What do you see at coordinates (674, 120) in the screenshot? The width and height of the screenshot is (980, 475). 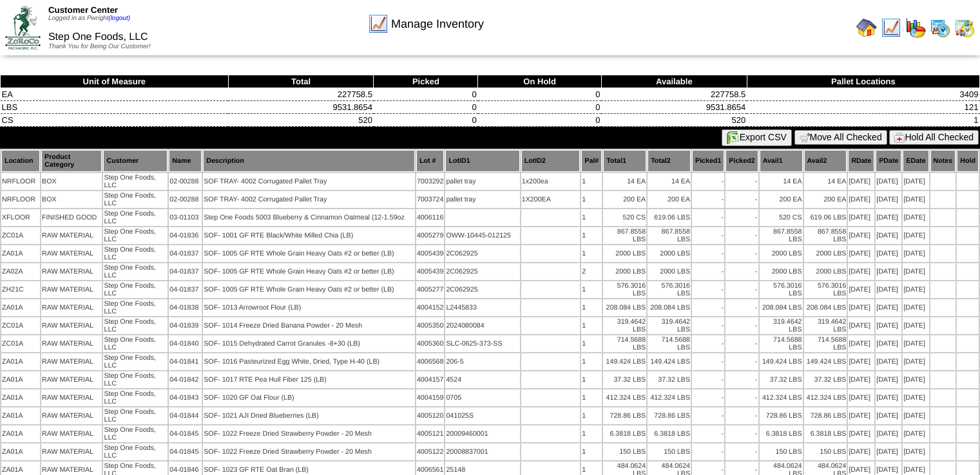 I see `td: 520` at bounding box center [674, 120].